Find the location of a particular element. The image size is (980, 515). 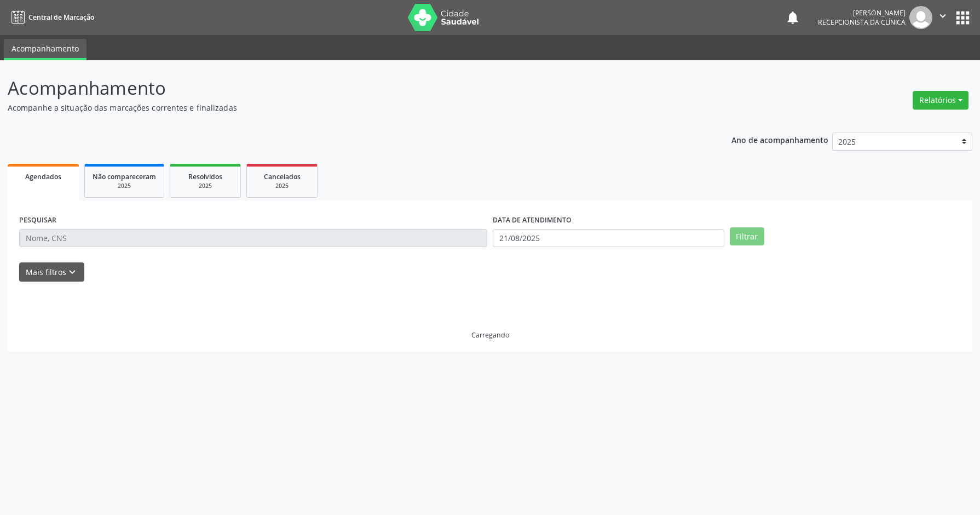

span: Cancelados is located at coordinates (282, 176).